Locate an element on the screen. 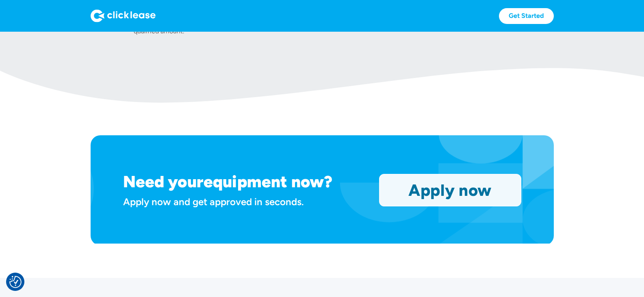  a: Apply now is located at coordinates (450, 191).